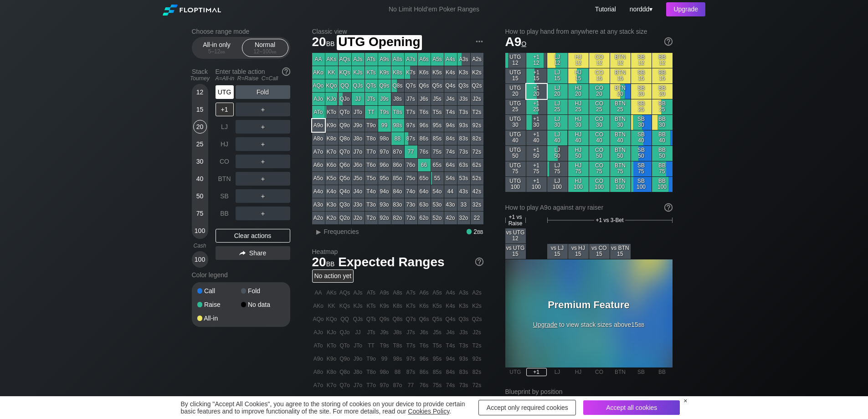  I want to click on div: J7o, so click(358, 152).